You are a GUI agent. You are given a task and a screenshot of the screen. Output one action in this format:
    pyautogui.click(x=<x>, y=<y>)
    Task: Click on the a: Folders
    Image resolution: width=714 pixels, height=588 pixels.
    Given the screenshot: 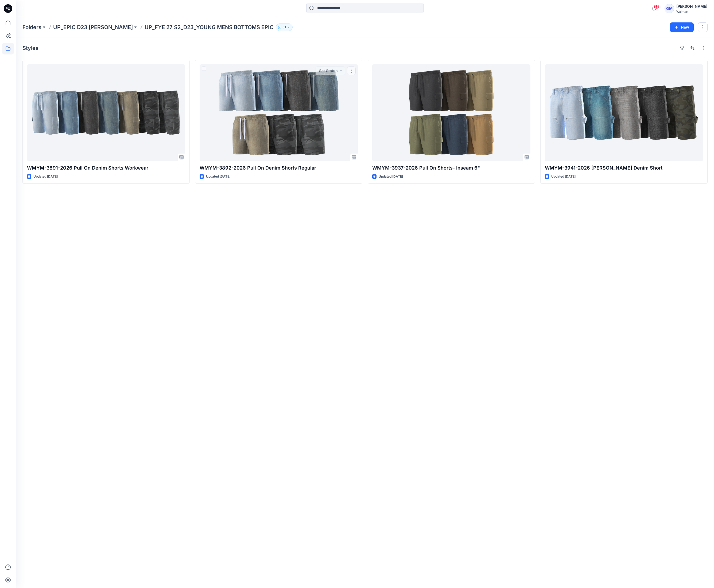 What is the action you would take?
    pyautogui.click(x=32, y=27)
    